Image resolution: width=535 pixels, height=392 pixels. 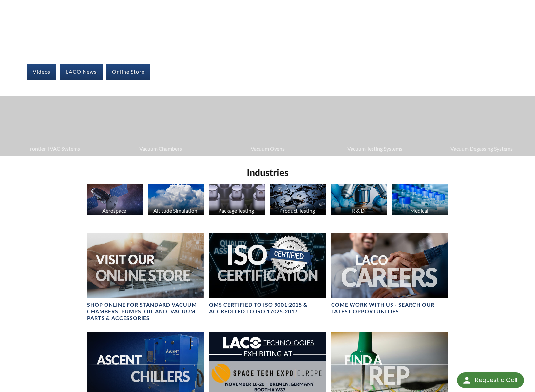 I want to click on a: Videos, so click(x=42, y=72).